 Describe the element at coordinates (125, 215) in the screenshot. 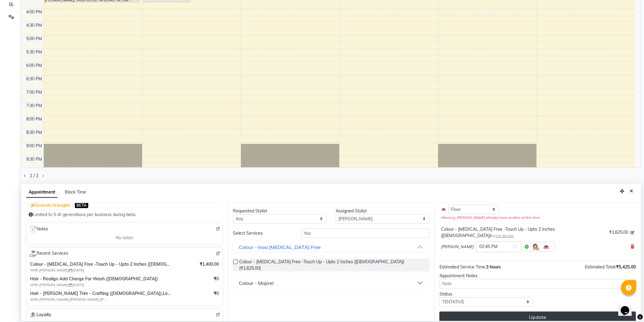

I see `div: Limited to 5 AI generations per business during beta.` at that location.